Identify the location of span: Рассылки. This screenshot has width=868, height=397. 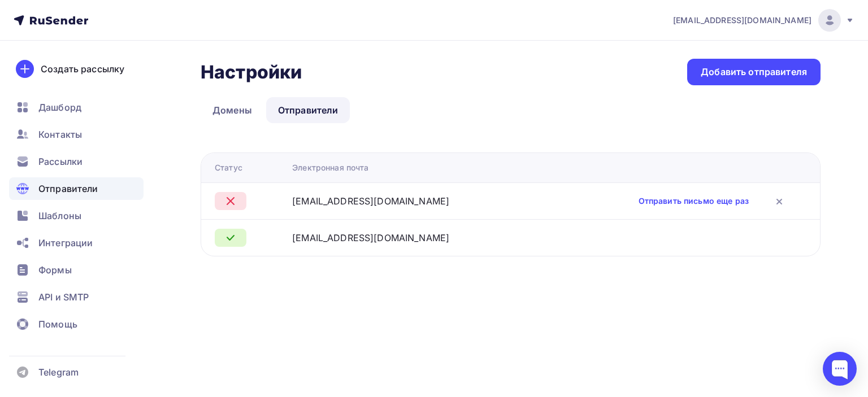
(60, 162).